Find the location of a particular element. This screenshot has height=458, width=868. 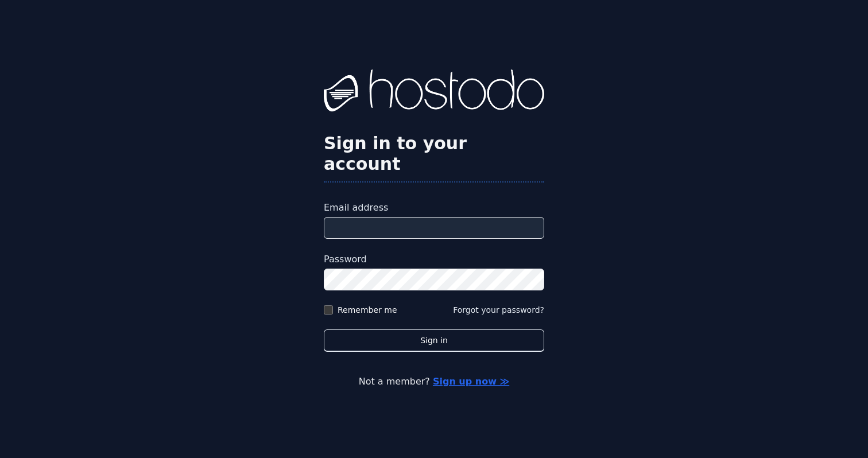

a: Sign up now ≫ is located at coordinates (471, 381).